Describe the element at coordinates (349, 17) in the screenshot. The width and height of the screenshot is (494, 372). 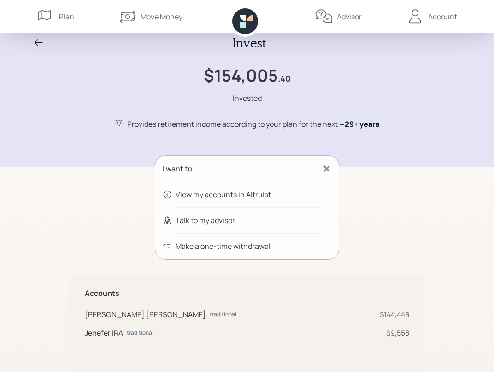
I see `div: Advisor` at that location.